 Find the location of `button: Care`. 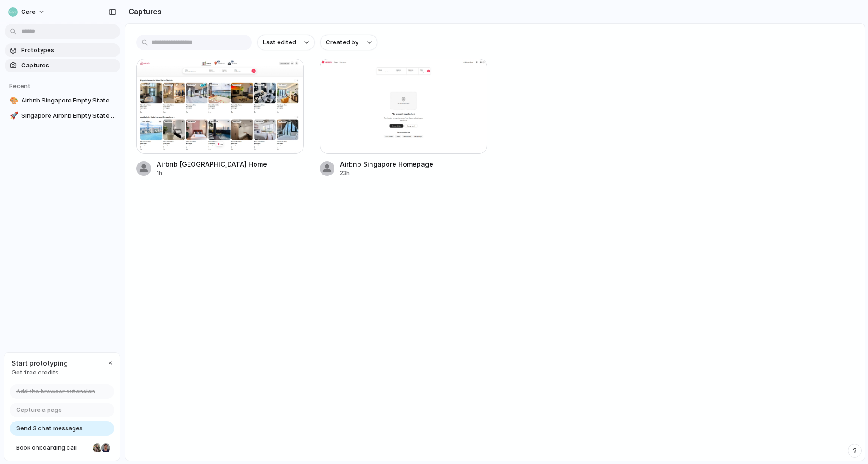

button: Care is located at coordinates (27, 12).